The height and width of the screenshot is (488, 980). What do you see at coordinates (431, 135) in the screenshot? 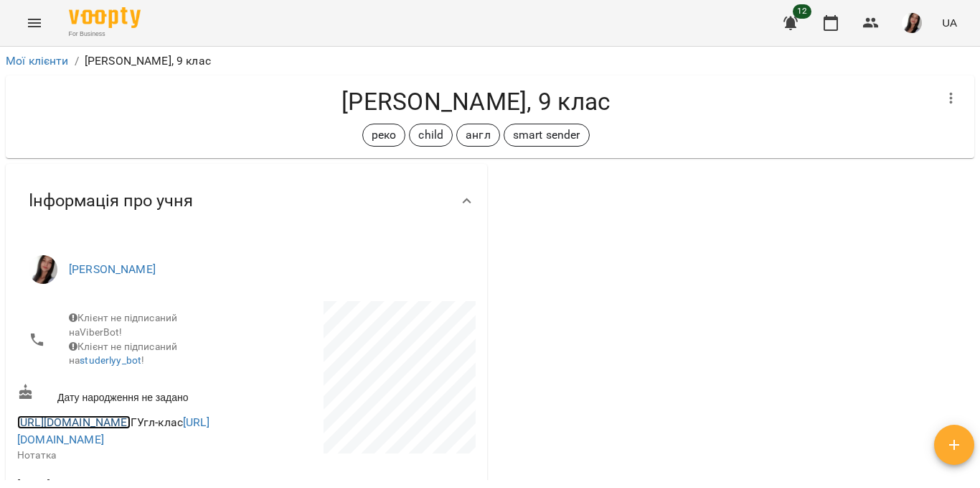
I see `div: child` at bounding box center [431, 135].